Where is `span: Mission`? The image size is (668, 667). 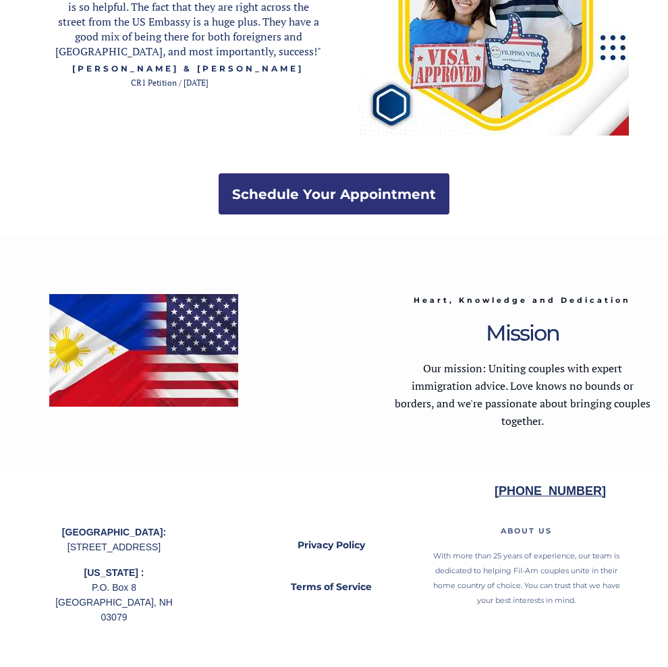 span: Mission is located at coordinates (522, 332).